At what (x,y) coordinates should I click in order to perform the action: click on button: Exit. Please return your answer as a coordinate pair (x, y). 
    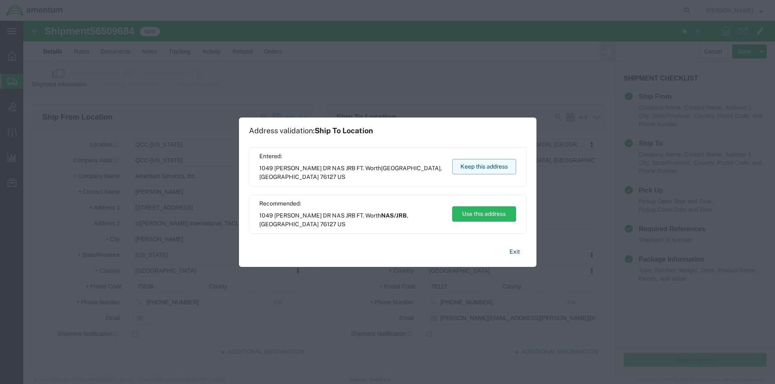
    Looking at the image, I should click on (515, 252).